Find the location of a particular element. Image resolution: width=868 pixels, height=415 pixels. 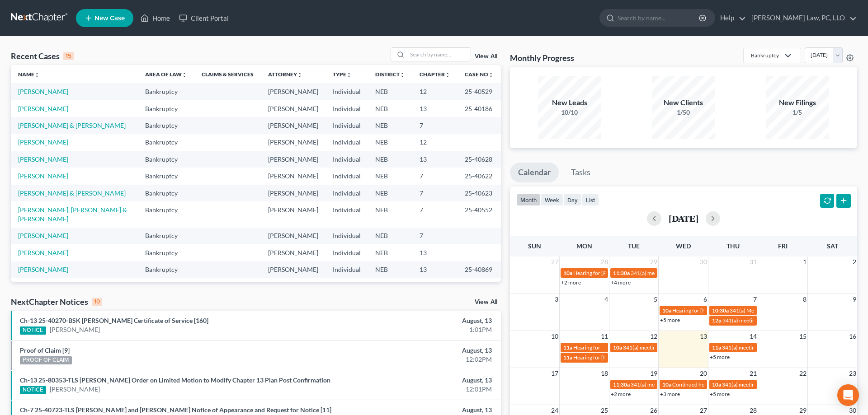

div: 12:02PM is located at coordinates (416, 360).